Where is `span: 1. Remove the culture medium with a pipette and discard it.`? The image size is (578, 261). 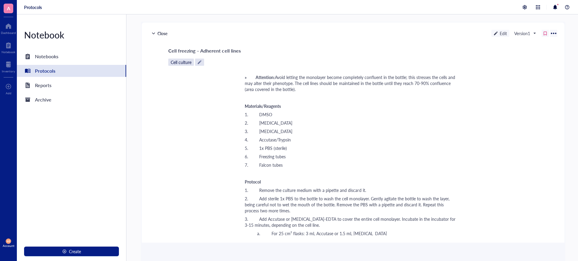
span: 1. Remove the culture medium with a pipette and discard it. is located at coordinates (305, 190).